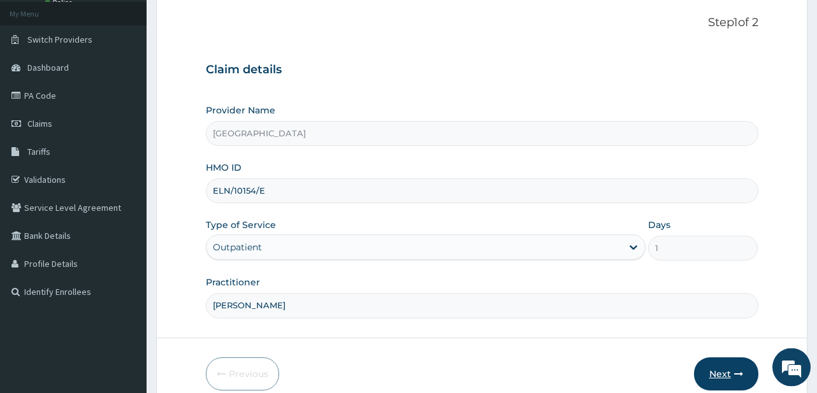 The height and width of the screenshot is (393, 817). What do you see at coordinates (726, 374) in the screenshot?
I see `button: Next` at bounding box center [726, 374].